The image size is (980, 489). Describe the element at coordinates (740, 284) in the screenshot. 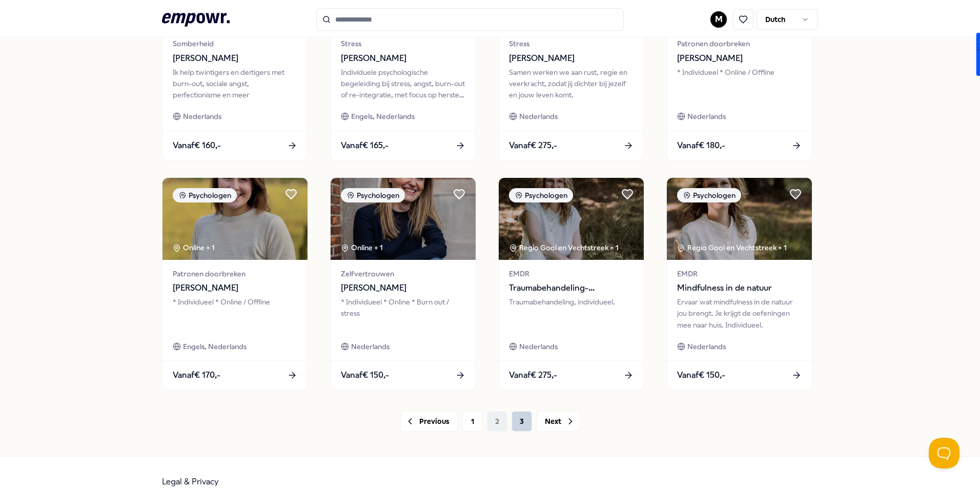

I see `a: package imagePsychologenRegio Gooi en Vechtstreek + 1EMDRMindfulness in de natuurErvaar wat mindf...` at that location.